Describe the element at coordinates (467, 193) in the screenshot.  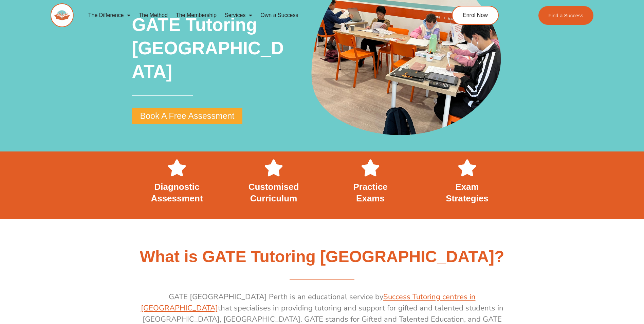
I see `span: Exam Strategies` at that location.